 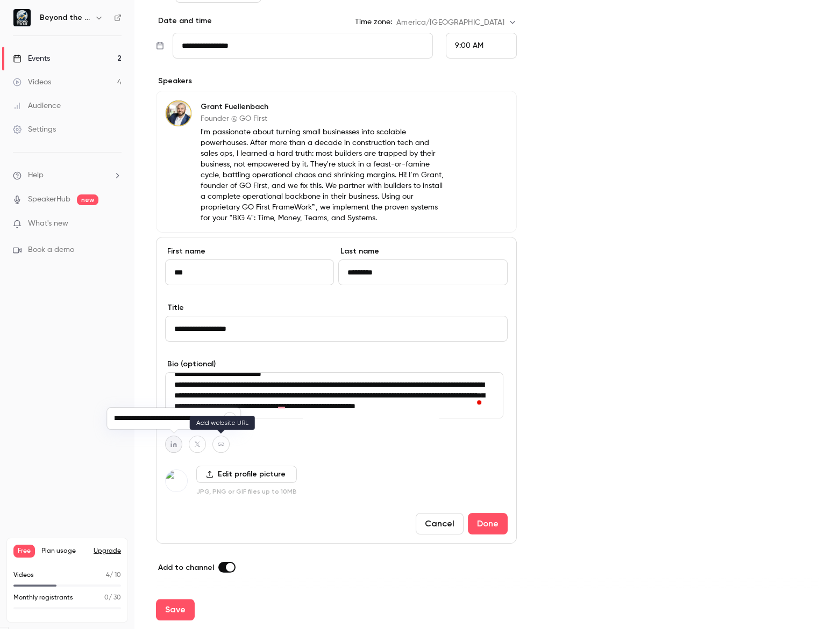 What do you see at coordinates (64, 552) in the screenshot?
I see `span: Plan usage` at bounding box center [64, 552].